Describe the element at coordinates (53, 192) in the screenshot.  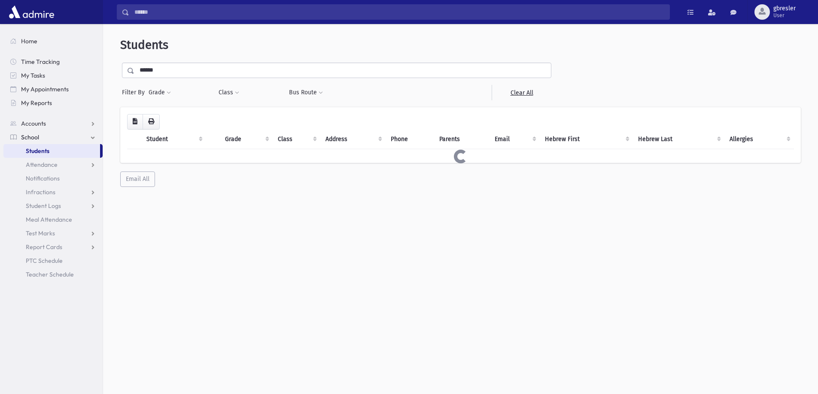
I see `a: Infractions` at that location.